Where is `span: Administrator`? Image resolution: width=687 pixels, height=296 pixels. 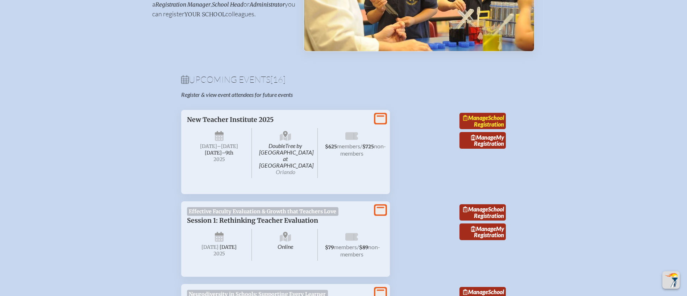 span: Administrator is located at coordinates (267, 4).